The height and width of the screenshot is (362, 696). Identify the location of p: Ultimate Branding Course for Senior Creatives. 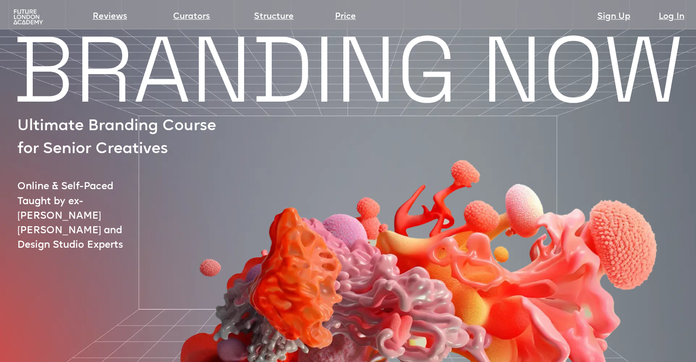
(122, 138).